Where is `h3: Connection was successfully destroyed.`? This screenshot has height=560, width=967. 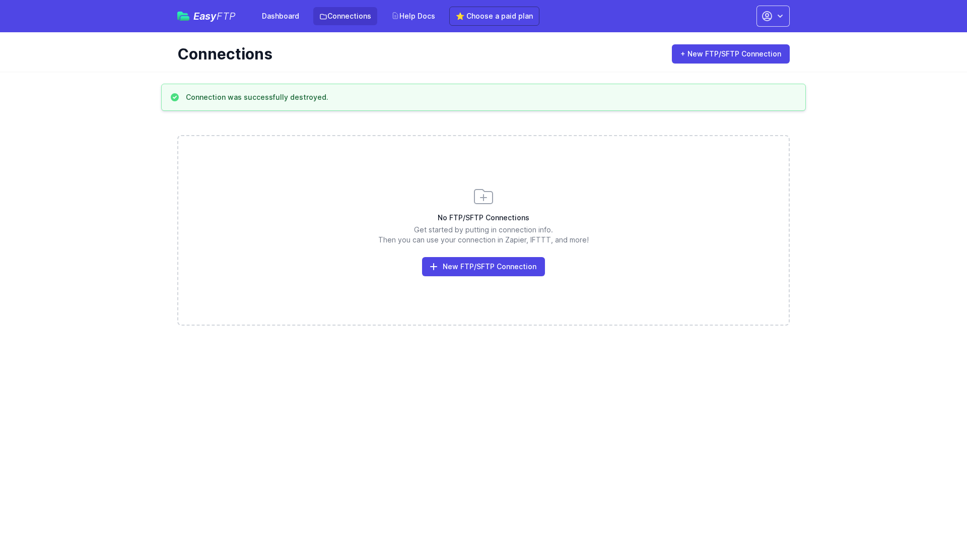 h3: Connection was successfully destroyed. is located at coordinates (257, 97).